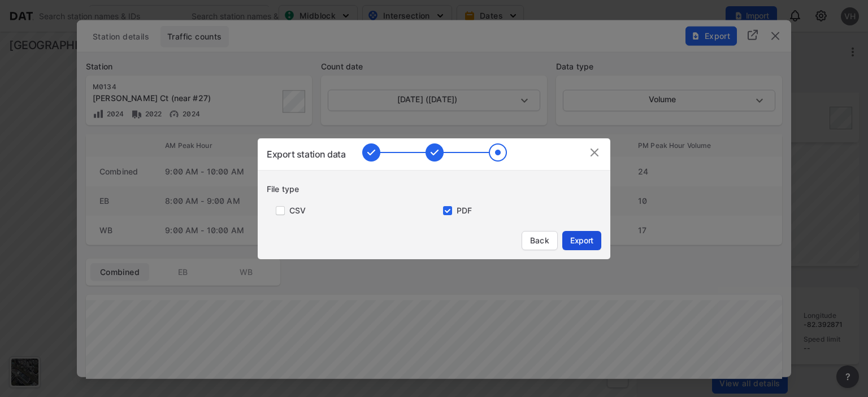 Image resolution: width=868 pixels, height=397 pixels. I want to click on span: Export, so click(581, 241).